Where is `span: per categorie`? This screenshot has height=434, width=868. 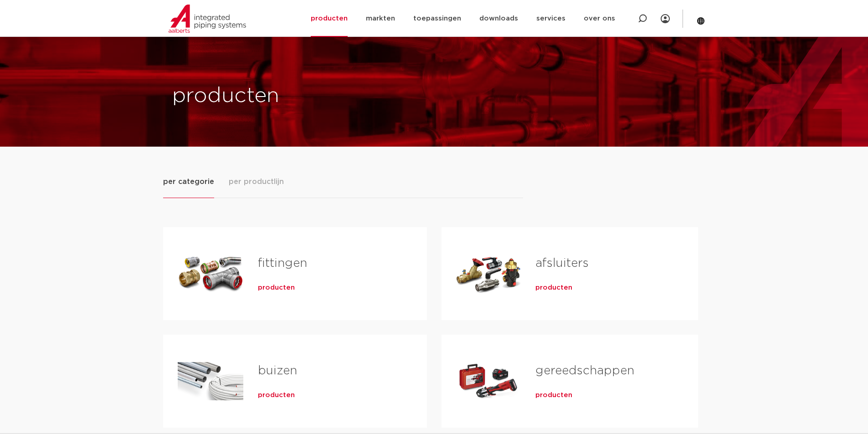
span: per categorie is located at coordinates (188, 182).